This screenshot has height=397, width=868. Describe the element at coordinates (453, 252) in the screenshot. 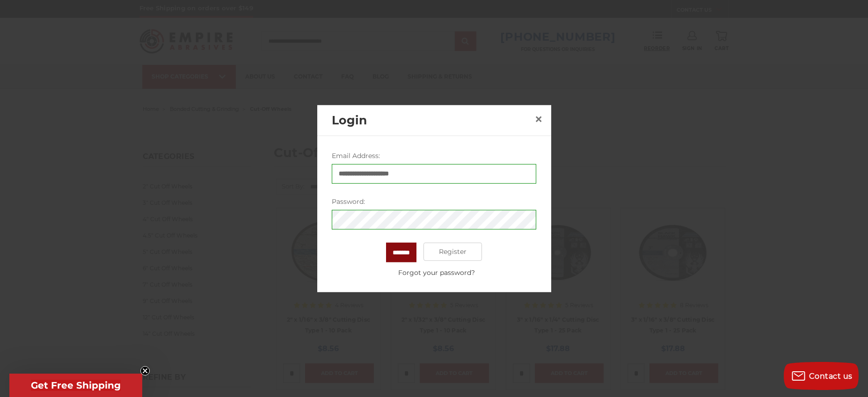

I see `a: Register` at that location.